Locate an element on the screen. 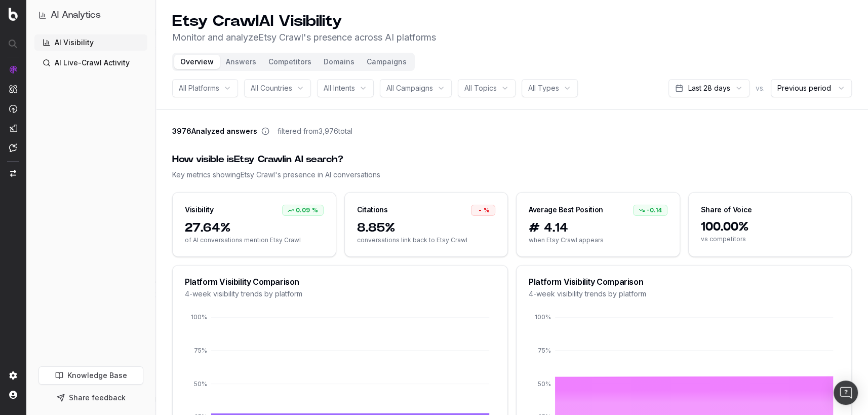 This screenshot has height=415, width=868. span: vs competitors is located at coordinates (770, 239).